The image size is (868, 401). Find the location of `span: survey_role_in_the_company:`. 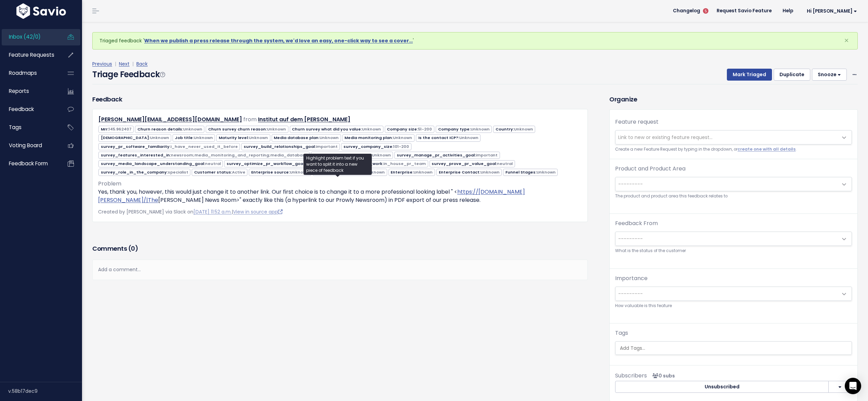

span: survey_role_in_the_company: is located at coordinates (144, 172).